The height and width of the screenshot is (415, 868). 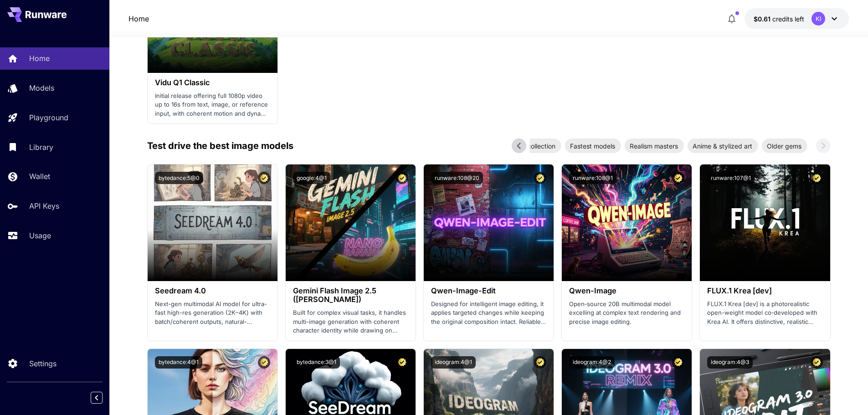 I want to click on h3: Qwen-Image, so click(x=627, y=291).